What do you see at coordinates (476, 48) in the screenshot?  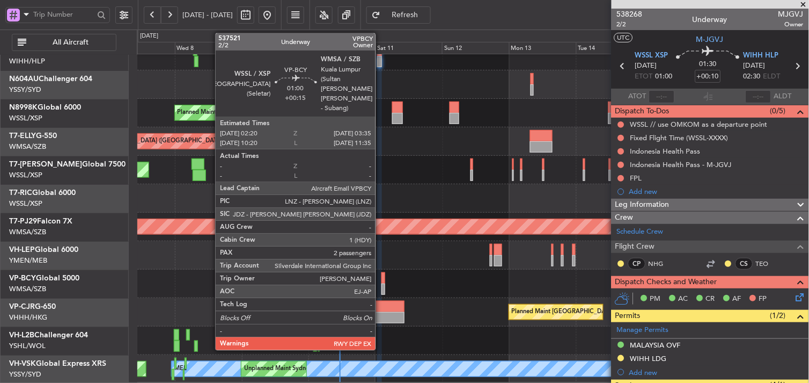 I see `div: Sun 12` at bounding box center [476, 48].